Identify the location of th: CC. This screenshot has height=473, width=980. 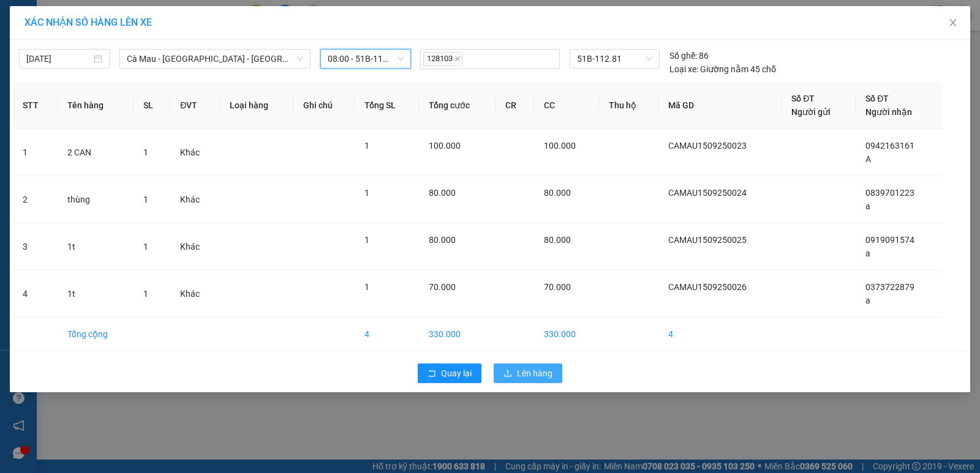
(566, 105).